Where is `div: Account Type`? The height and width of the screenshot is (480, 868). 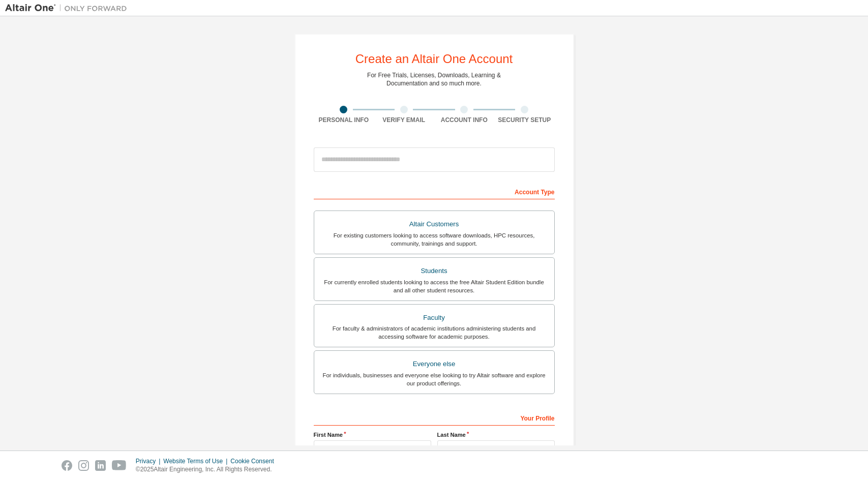
div: Account Type is located at coordinates (434, 192).